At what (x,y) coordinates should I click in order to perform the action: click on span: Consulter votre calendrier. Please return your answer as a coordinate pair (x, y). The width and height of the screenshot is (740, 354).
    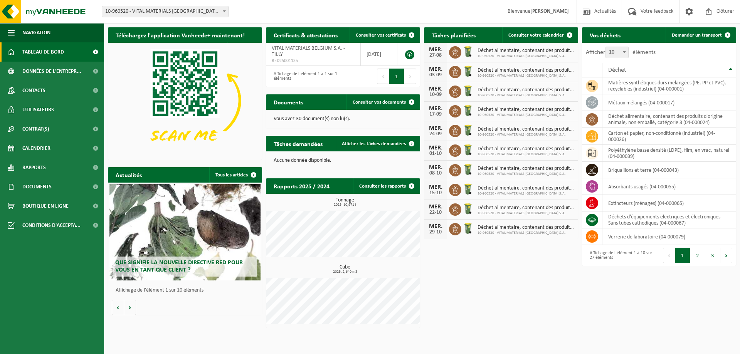
    Looking at the image, I should click on (536, 35).